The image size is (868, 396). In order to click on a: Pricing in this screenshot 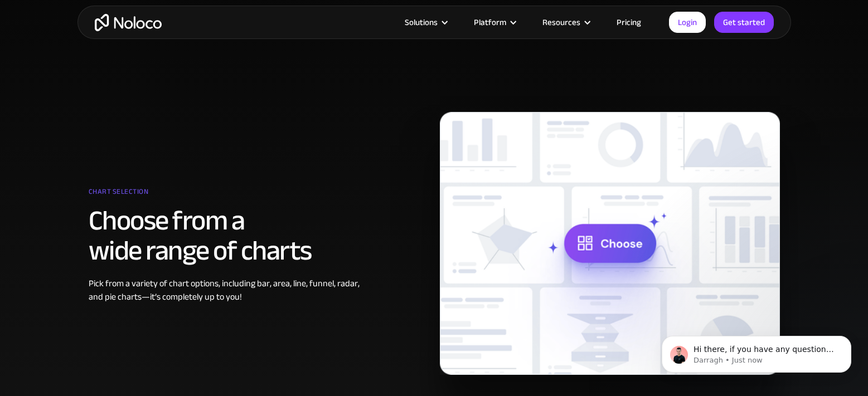, I will do `click(628, 22)`.